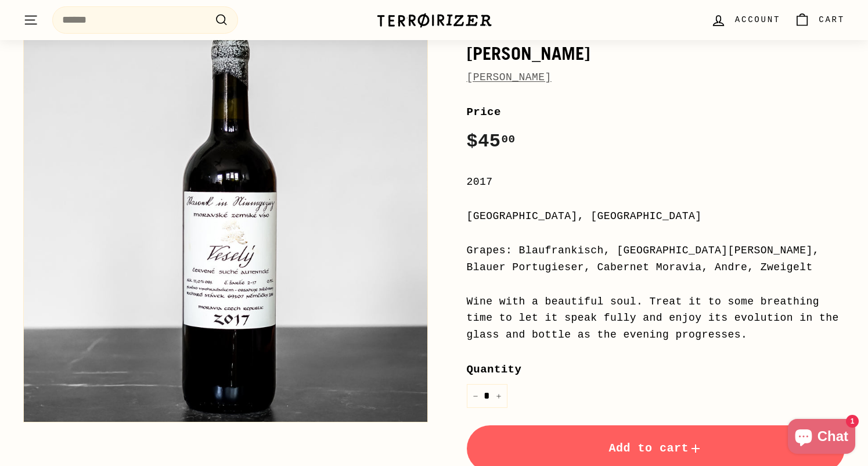 The height and width of the screenshot is (466, 868). What do you see at coordinates (476, 396) in the screenshot?
I see `button: Reduce item quantity by one` at bounding box center [476, 396].